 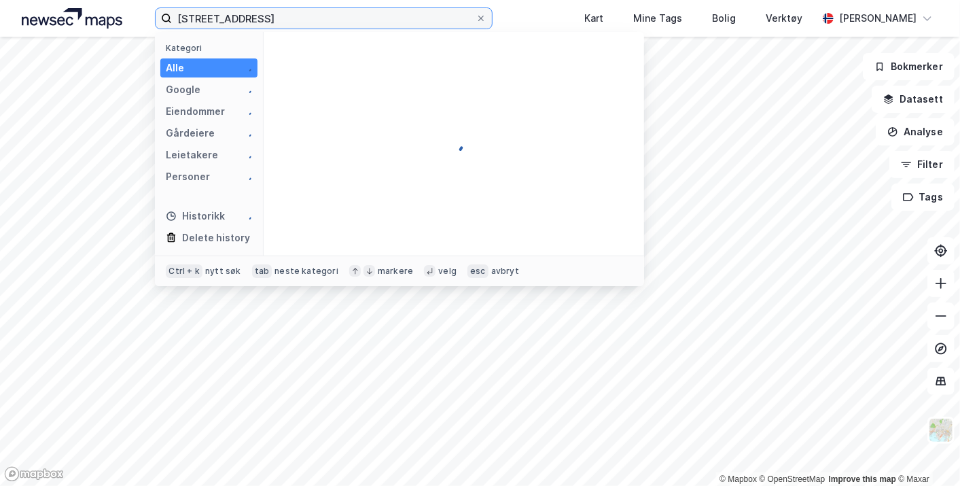 I want to click on div: Gårdeiere, so click(x=190, y=133).